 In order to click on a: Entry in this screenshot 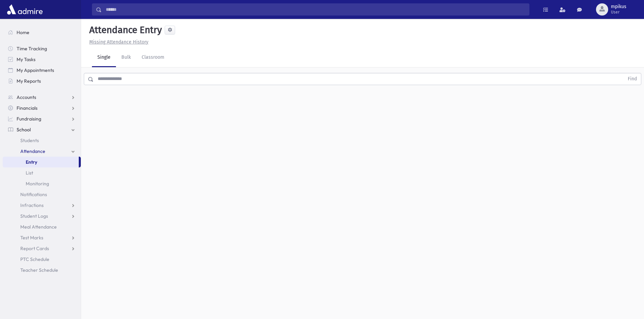, I will do `click(41, 162)`.